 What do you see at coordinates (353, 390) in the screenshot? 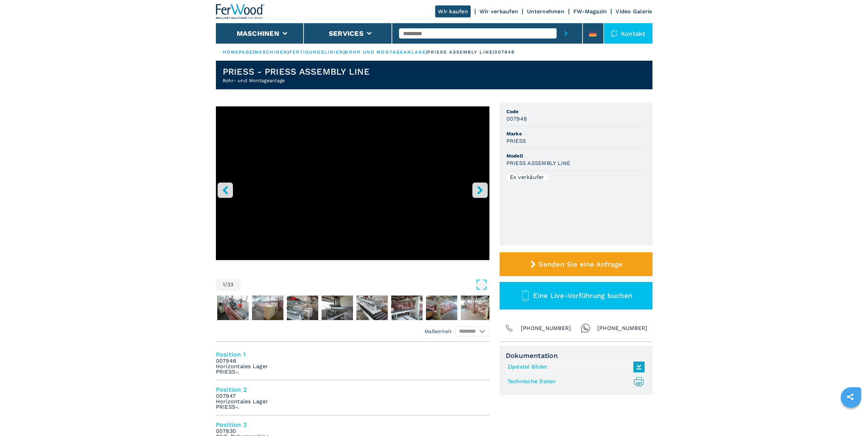
I see `h4: Position 2` at bounding box center [353, 390].